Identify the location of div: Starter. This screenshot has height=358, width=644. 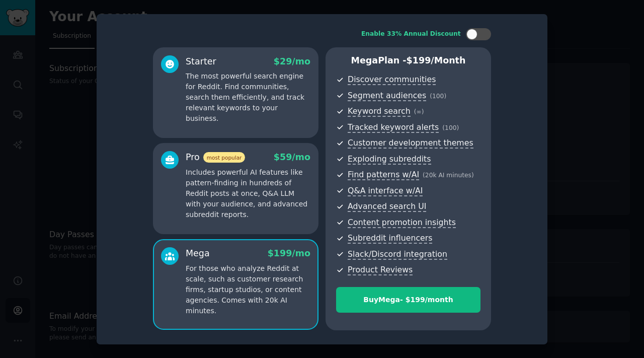
(201, 62).